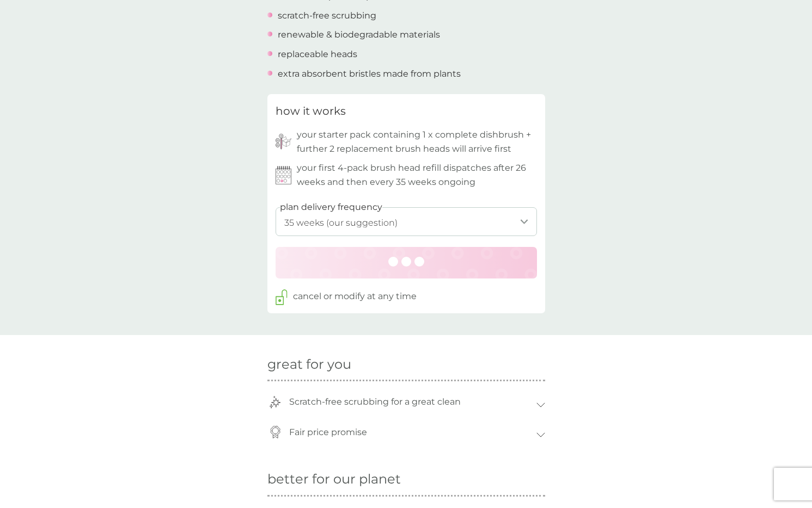 The image size is (812, 508). I want to click on h2: better for our planet, so click(406, 480).